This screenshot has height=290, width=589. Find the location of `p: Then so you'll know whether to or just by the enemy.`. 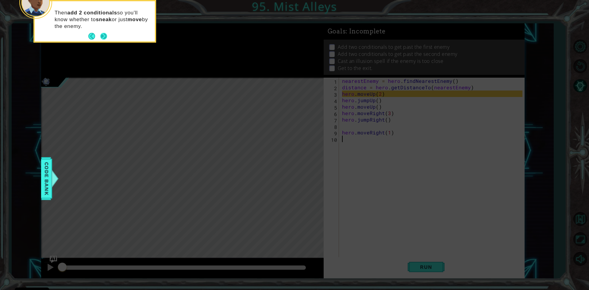

p: Then so you'll know whether to or just by the enemy. is located at coordinates (103, 20).